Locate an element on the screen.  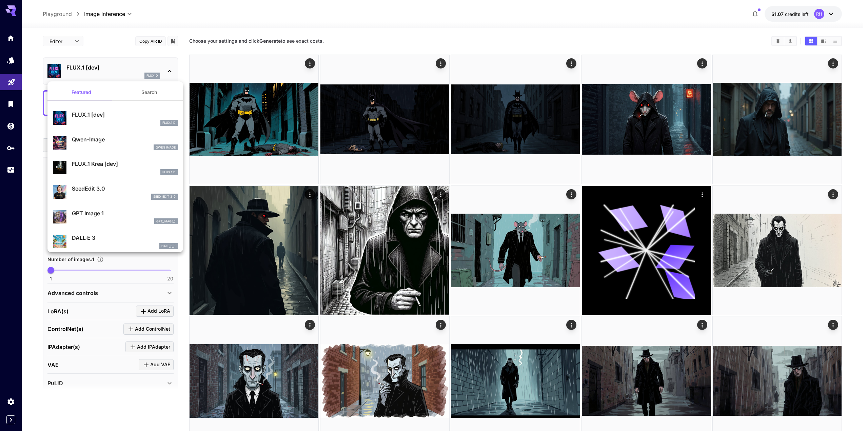
button: Featured is located at coordinates (81, 92).